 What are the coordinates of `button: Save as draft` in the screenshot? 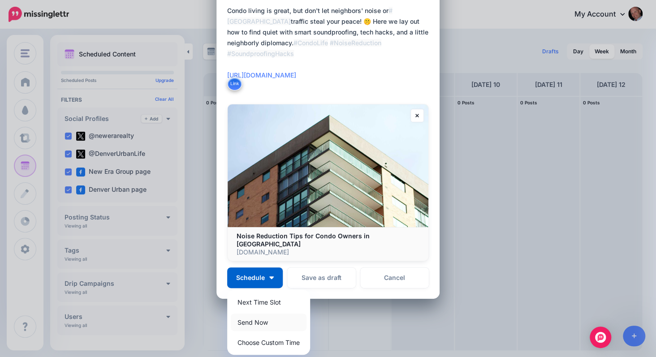 It's located at (321, 278).